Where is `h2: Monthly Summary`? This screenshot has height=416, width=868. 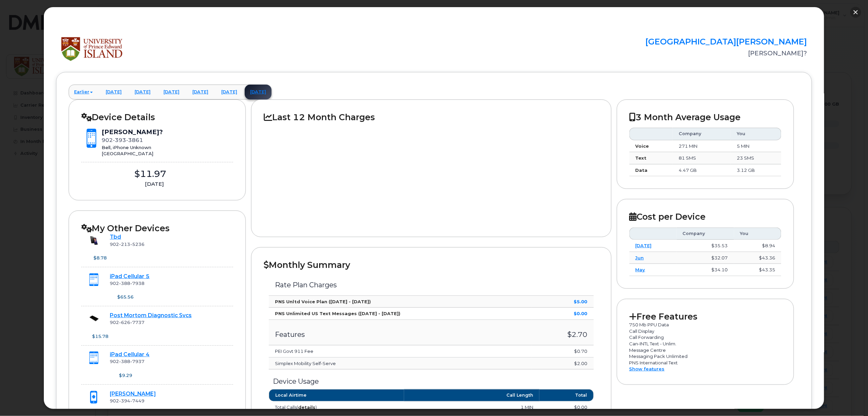
h2: Monthly Summary is located at coordinates (431, 265).